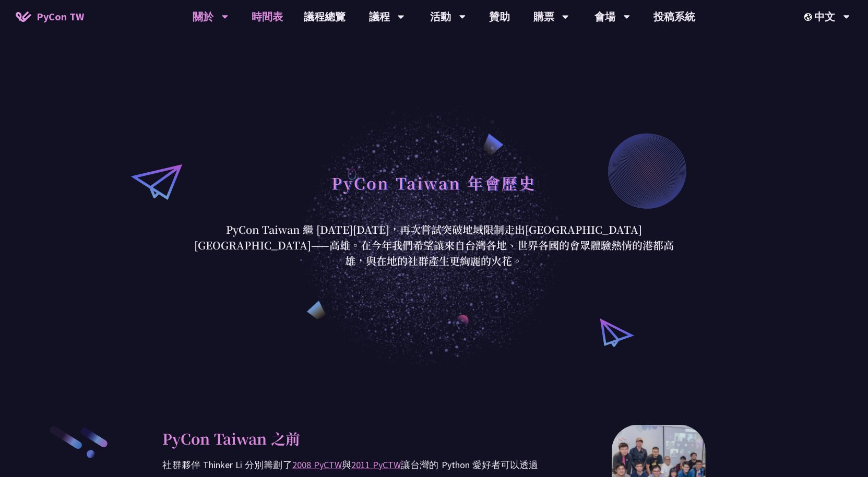 The image size is (868, 477). What do you see at coordinates (435, 183) in the screenshot?
I see `h1: PyCon Taiwan 年會歷史` at bounding box center [435, 183].